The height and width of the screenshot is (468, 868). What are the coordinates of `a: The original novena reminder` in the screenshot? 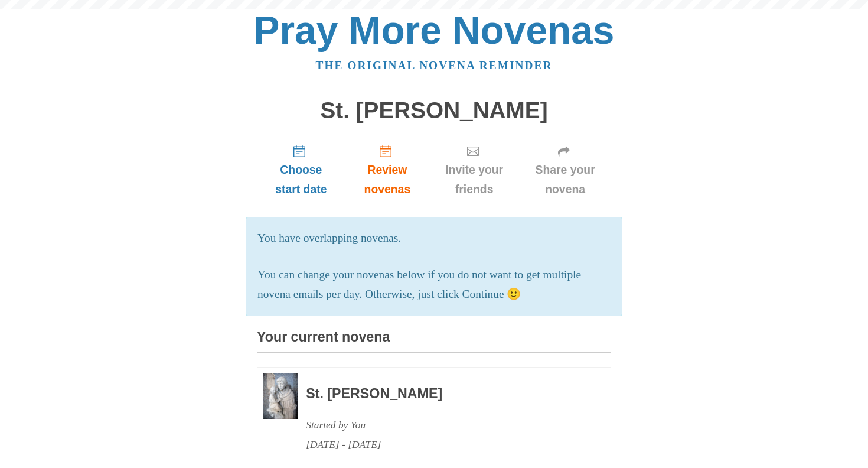 It's located at (434, 65).